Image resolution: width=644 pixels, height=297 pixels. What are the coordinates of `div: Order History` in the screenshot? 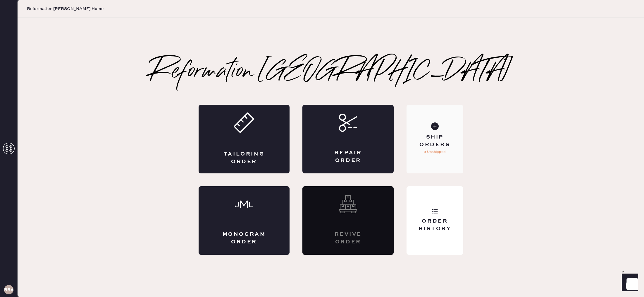 It's located at (435, 225).